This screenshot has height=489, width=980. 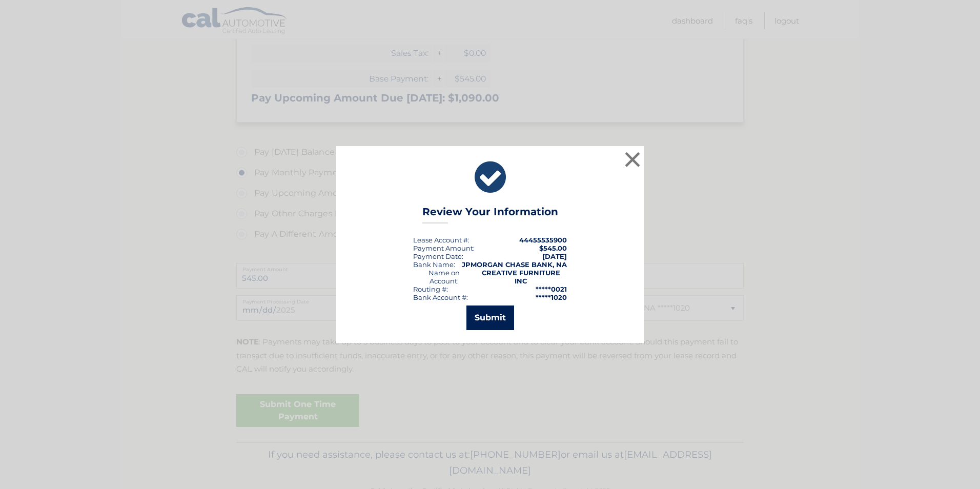 What do you see at coordinates (543, 240) in the screenshot?
I see `strong: 44455535900` at bounding box center [543, 240].